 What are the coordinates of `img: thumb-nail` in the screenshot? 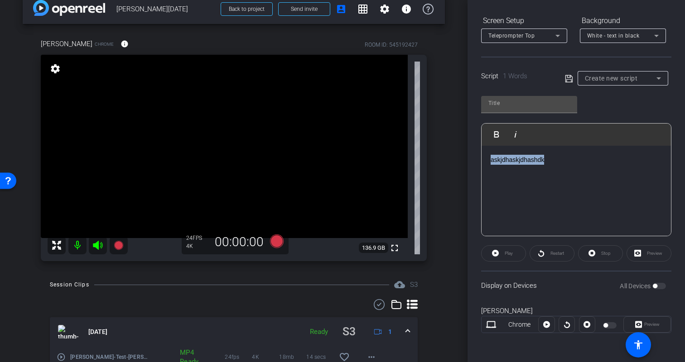 It's located at (68, 332).